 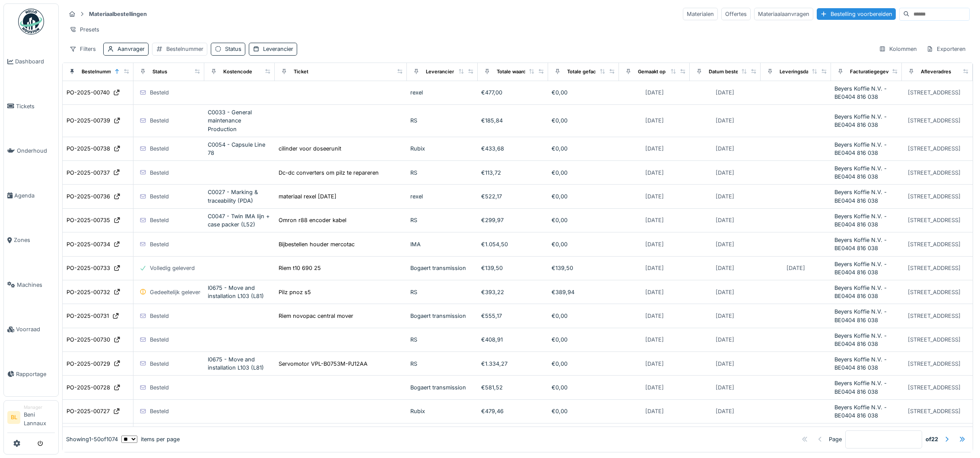 I want to click on div: I0675 - Move and installation L103 (L81), so click(x=240, y=363).